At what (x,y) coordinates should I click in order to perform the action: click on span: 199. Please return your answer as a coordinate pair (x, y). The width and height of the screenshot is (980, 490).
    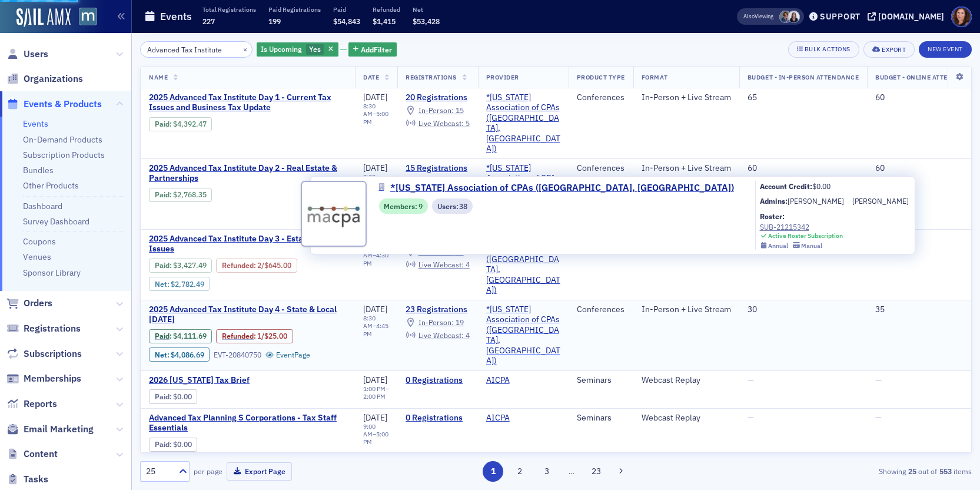
    Looking at the image, I should click on (275, 21).